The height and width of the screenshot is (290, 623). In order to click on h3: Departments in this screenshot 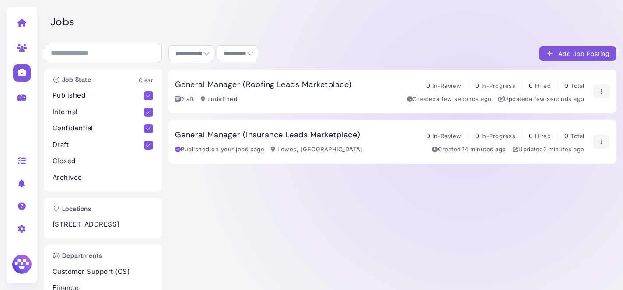, I will do `click(77, 255)`.